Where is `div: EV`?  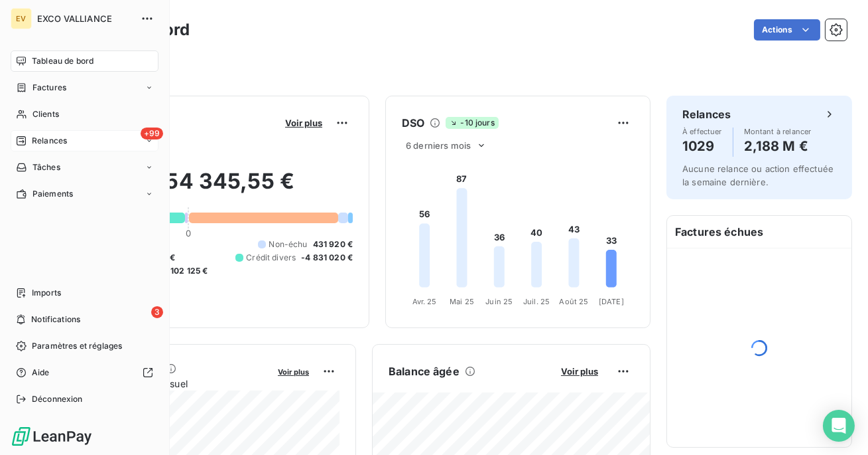 div: EV is located at coordinates (21, 19).